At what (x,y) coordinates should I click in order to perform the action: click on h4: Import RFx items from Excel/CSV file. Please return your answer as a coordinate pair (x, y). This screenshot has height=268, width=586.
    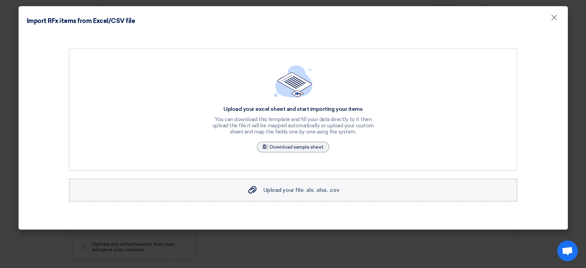
    Looking at the image, I should click on (81, 21).